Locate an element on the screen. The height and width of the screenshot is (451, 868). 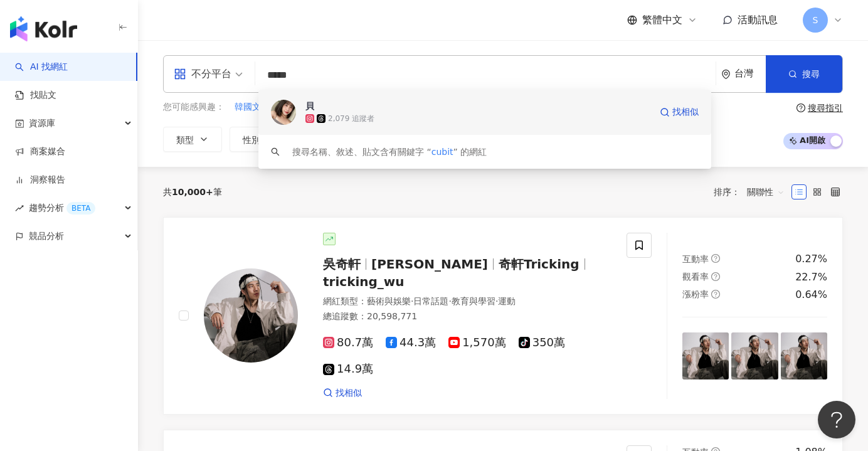
span: 活動訊息 is located at coordinates (758, 20).